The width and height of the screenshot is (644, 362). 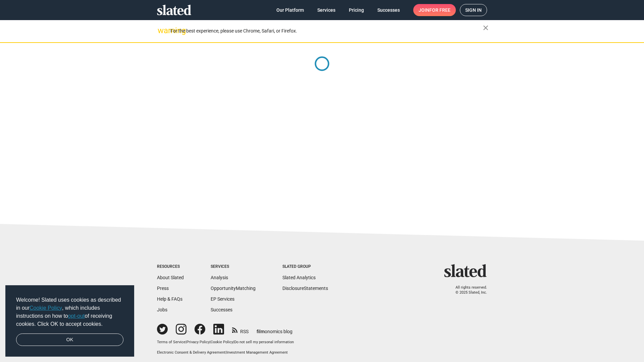 I want to click on mat-icon: warning, so click(x=162, y=31).